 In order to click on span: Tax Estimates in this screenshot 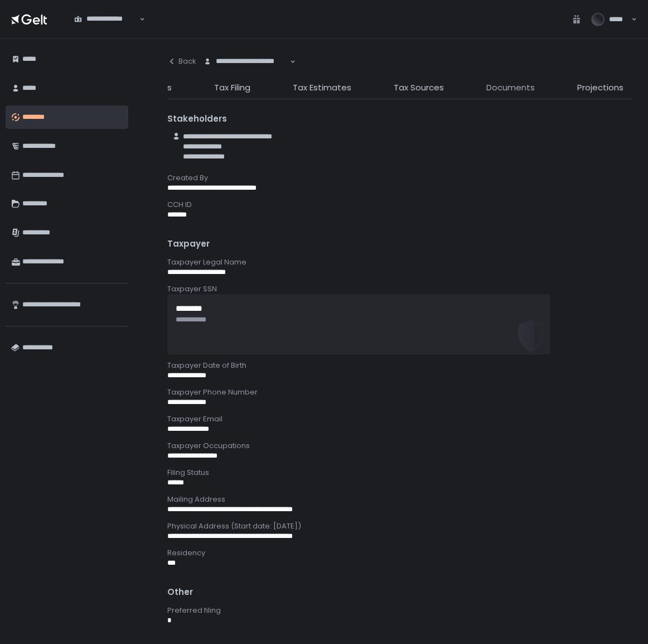, I will do `click(321, 88)`.